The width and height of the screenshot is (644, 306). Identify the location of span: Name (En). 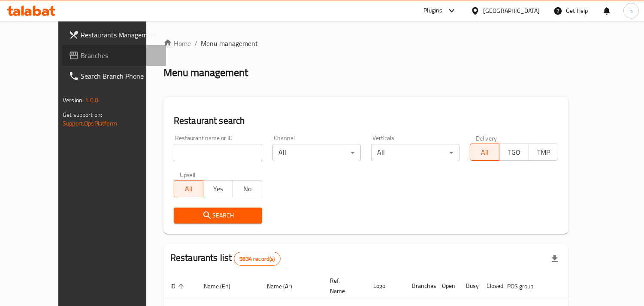
(223, 286).